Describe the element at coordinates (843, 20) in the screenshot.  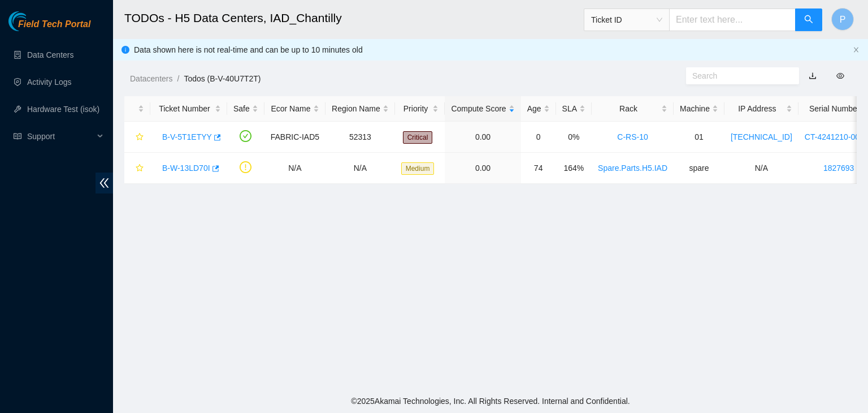
I see `span: P` at that location.